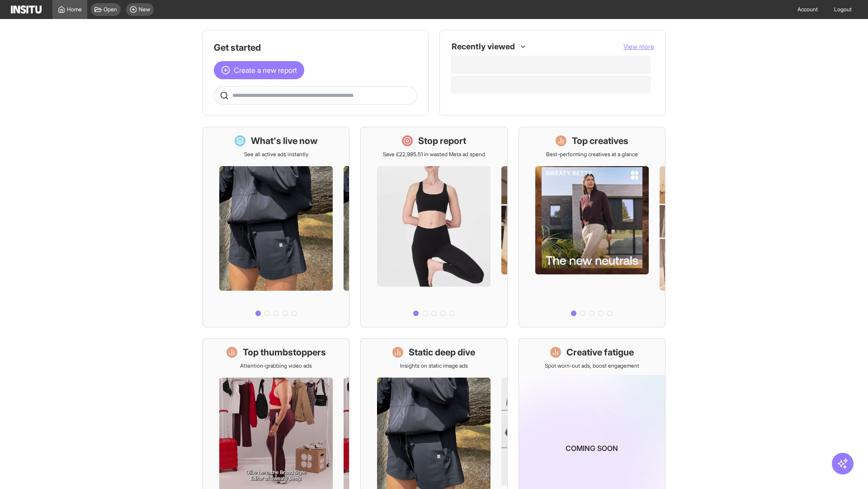 Image resolution: width=868 pixels, height=489 pixels. Describe the element at coordinates (74, 9) in the screenshot. I see `span: Home` at that location.